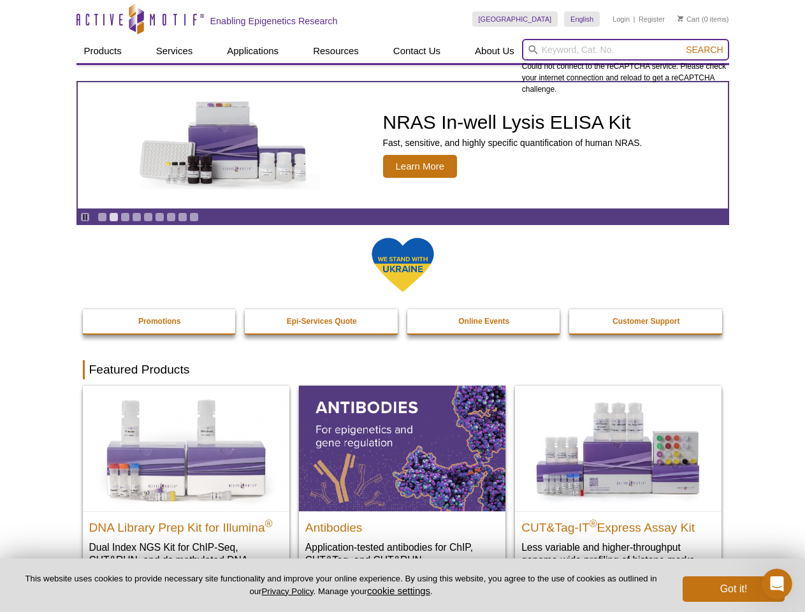 This screenshot has width=805, height=612. What do you see at coordinates (398, 590) in the screenshot?
I see `button: cookie settings` at bounding box center [398, 590].